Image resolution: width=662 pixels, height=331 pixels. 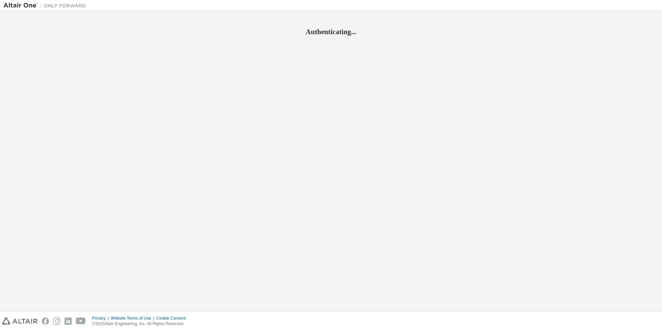 What do you see at coordinates (81, 321) in the screenshot?
I see `img: youtube.svg` at bounding box center [81, 321].